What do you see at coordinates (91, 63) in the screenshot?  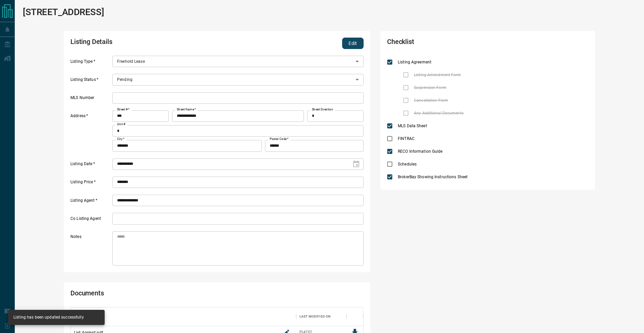 I see `label: Listing Type` at bounding box center [91, 63].